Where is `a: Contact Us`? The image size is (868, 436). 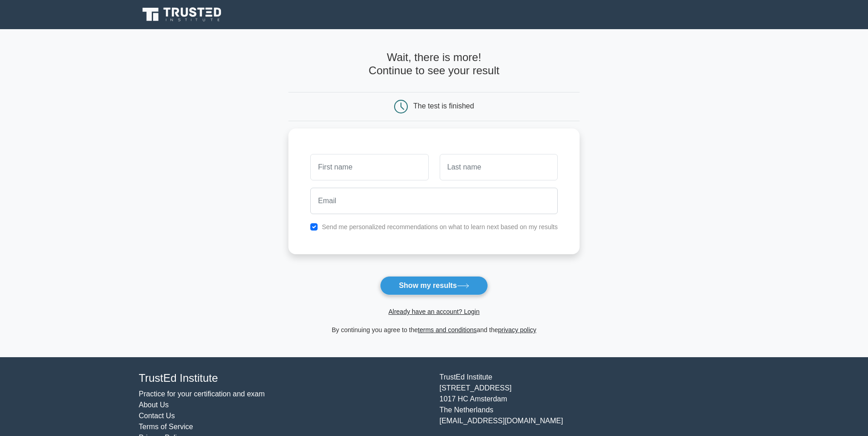
a: Contact Us is located at coordinates (157, 416).